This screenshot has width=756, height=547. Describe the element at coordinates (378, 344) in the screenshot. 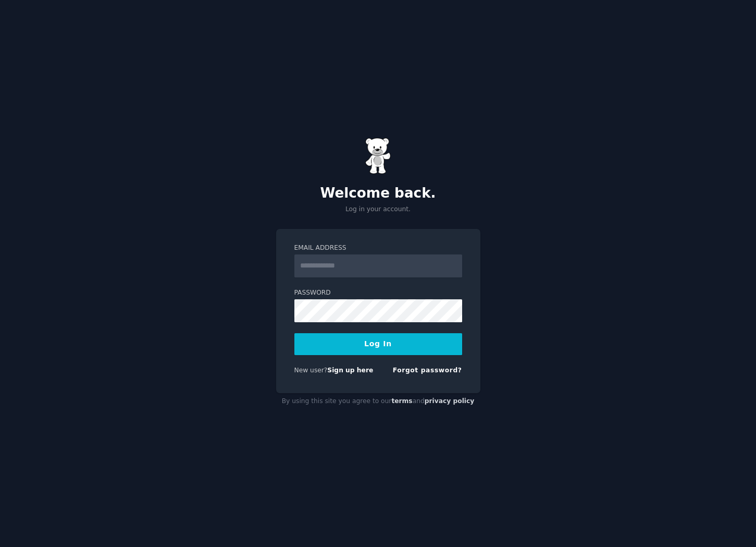

I see `button: Log In` at that location.